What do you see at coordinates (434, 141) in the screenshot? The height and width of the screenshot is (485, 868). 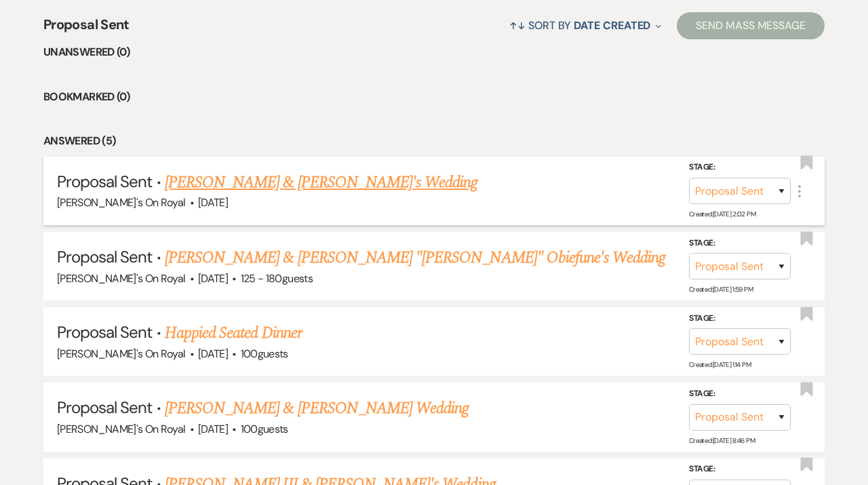 I see `li: Answered (5)` at bounding box center [434, 141].